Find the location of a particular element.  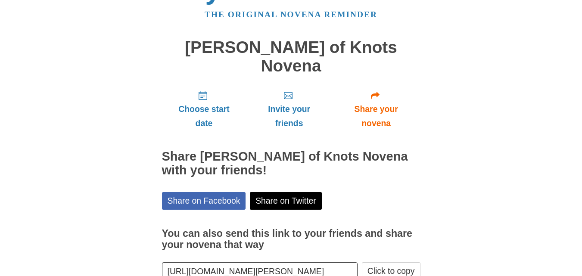

a: The original novena reminder is located at coordinates (291, 14).